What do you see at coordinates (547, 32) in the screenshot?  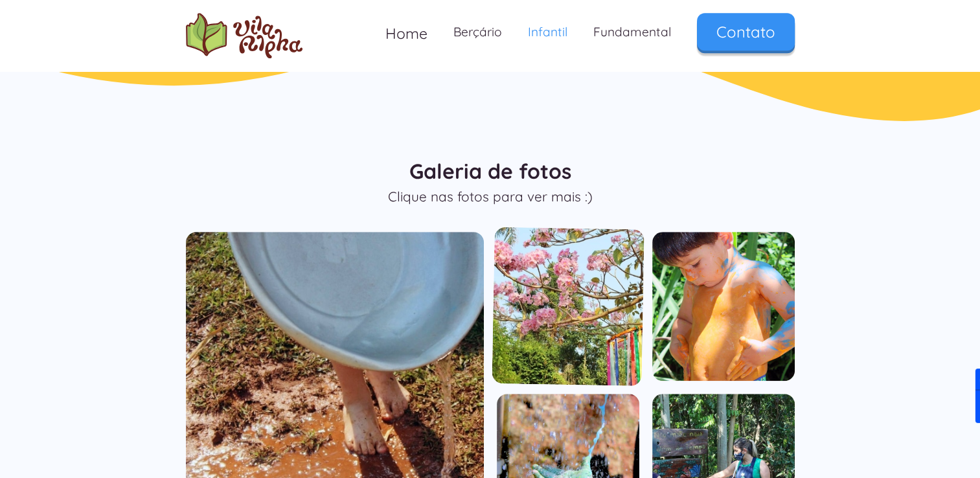 I see `a: Infantil` at bounding box center [547, 32].